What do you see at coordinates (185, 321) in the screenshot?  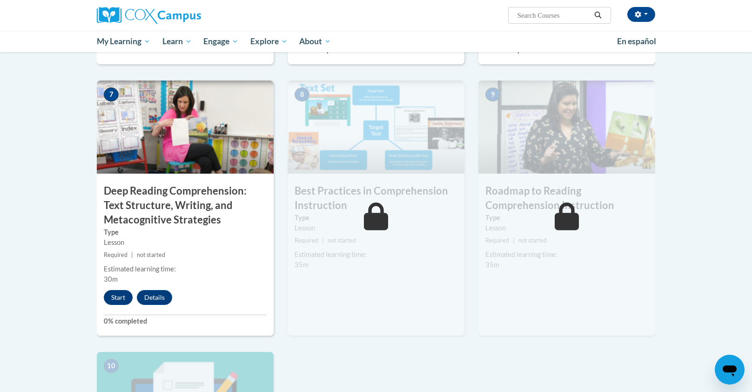 I see `label: 0% completed` at bounding box center [185, 321].